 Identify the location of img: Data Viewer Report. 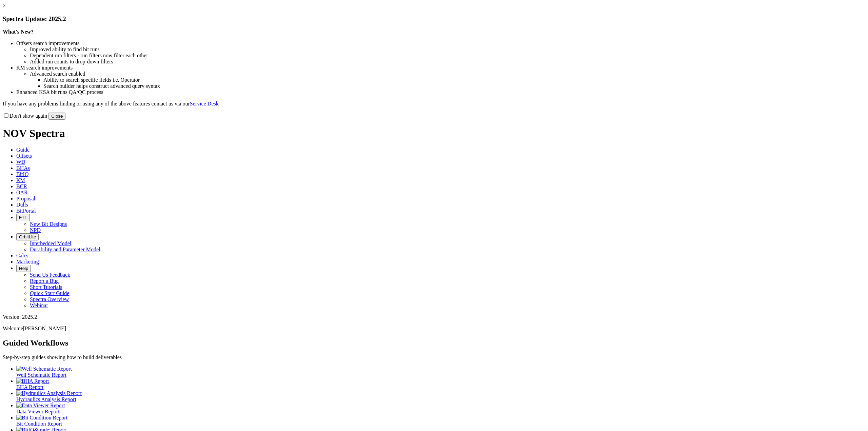
(41, 406).